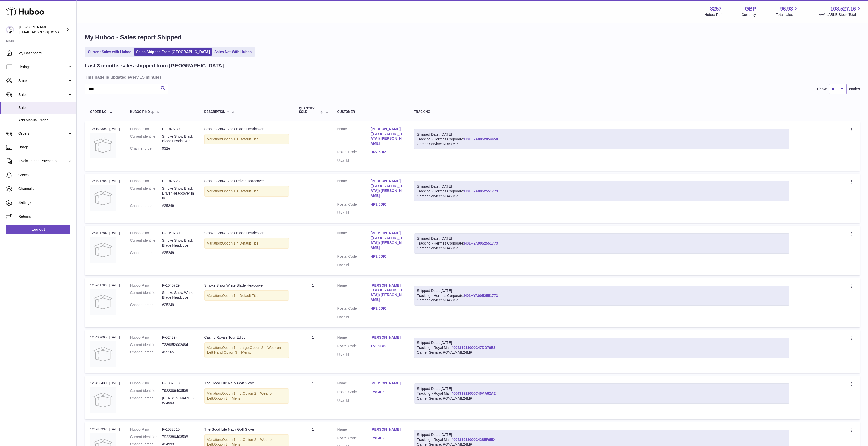 Image resolution: width=868 pixels, height=446 pixels. What do you see at coordinates (822, 89) in the screenshot?
I see `label: Show` at bounding box center [822, 89].